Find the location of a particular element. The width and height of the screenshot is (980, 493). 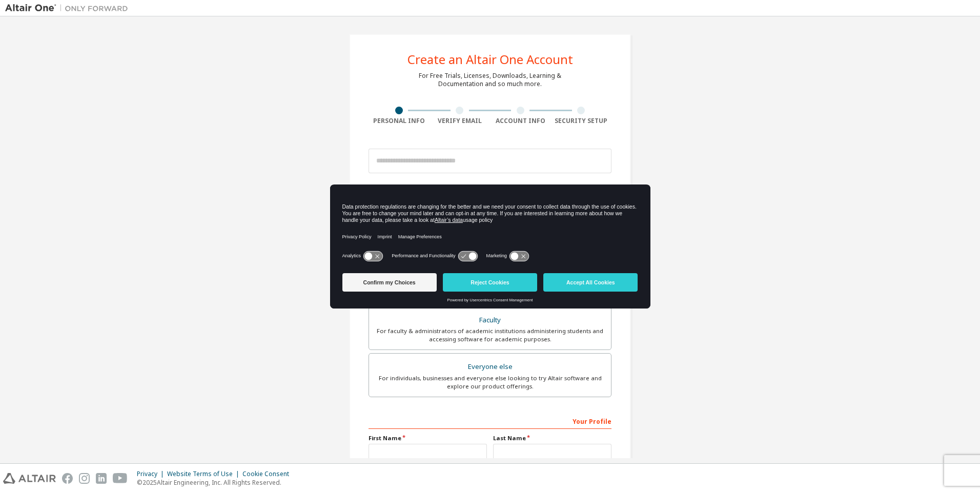

div: Website Terms of Use is located at coordinates (204, 475).